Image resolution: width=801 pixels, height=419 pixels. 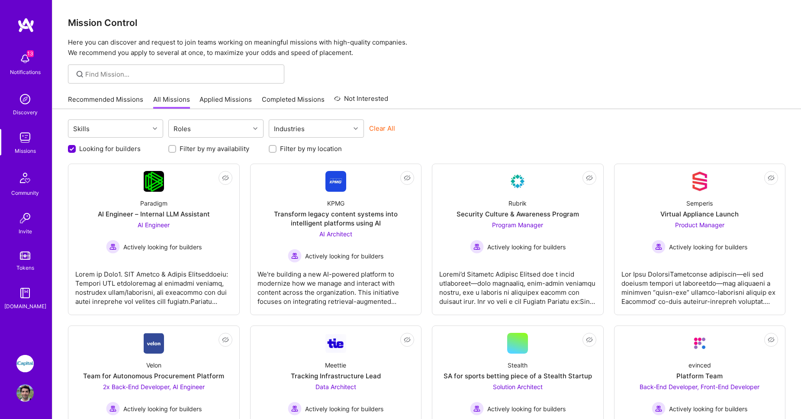 What do you see at coordinates (361, 101) in the screenshot?
I see `a: Not Interested` at bounding box center [361, 101].